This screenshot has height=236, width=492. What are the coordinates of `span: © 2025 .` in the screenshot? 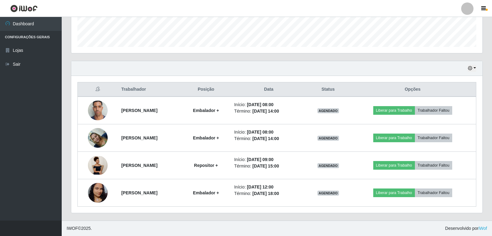 It's located at (79, 228).